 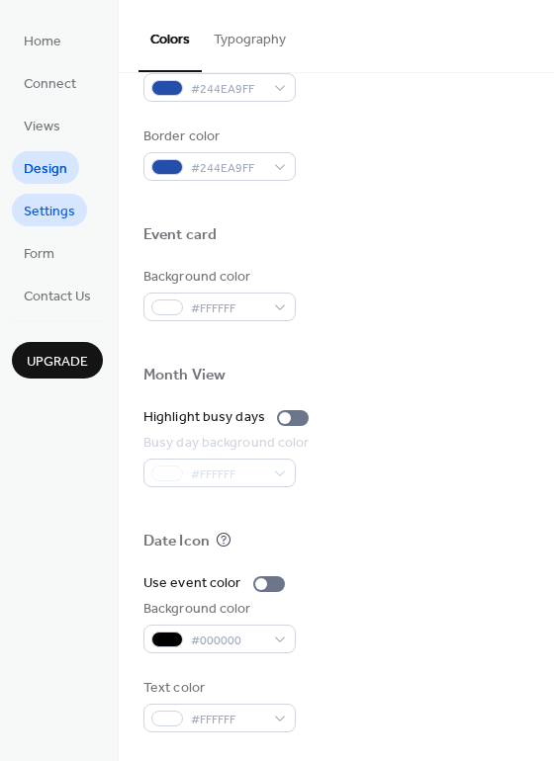 I want to click on div: Border color, so click(x=217, y=136).